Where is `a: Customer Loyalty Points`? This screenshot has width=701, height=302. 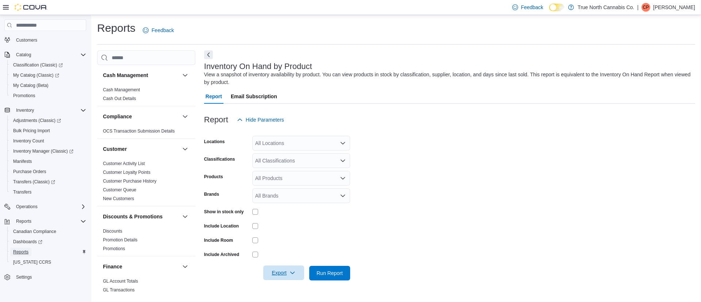 a: Customer Loyalty Points is located at coordinates (127, 172).